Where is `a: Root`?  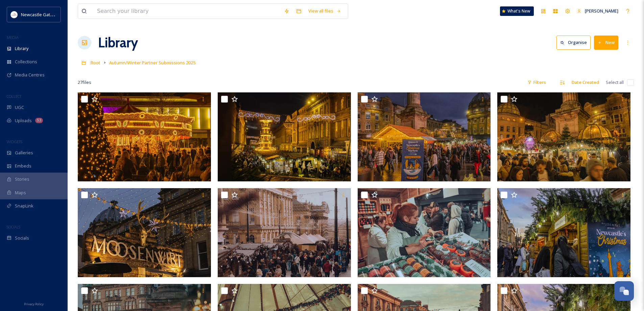
a: Root is located at coordinates (95, 63).